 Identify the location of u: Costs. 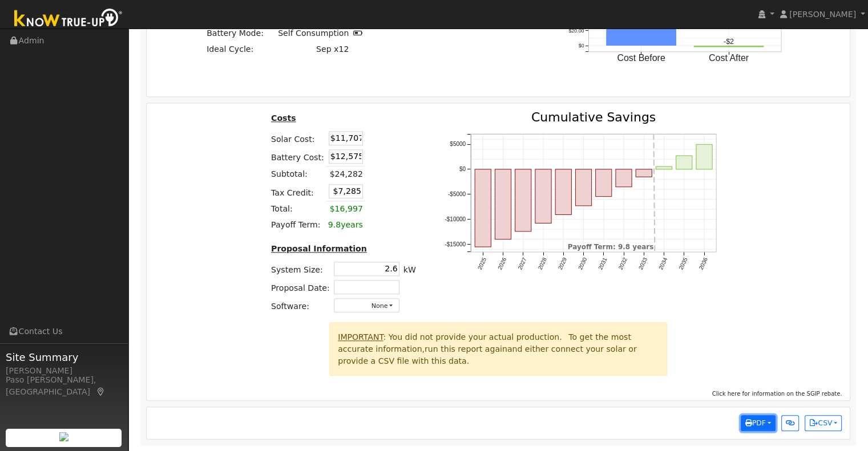
(284, 118).